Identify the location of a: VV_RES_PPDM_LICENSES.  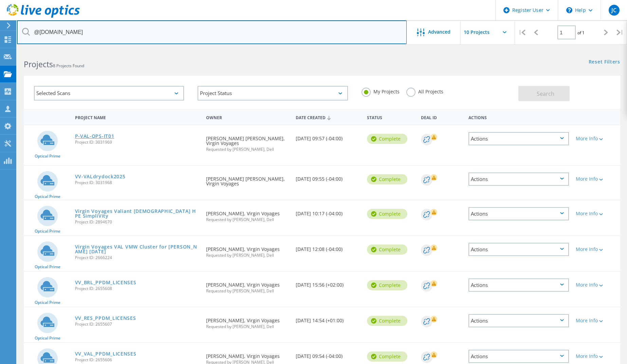
(105, 318).